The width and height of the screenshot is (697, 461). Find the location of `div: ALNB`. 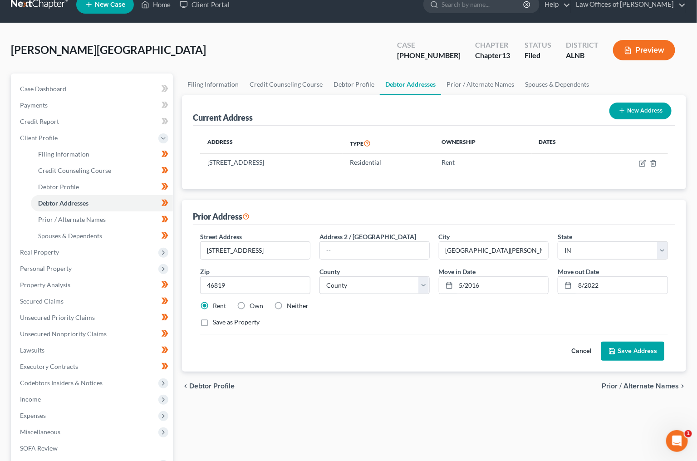

div: ALNB is located at coordinates (582, 55).